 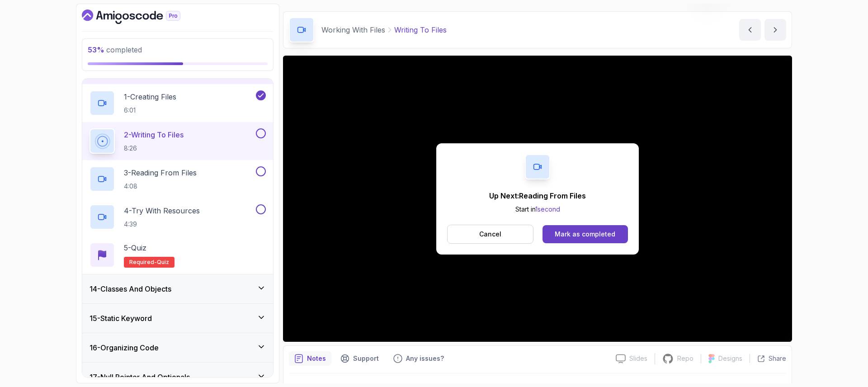 What do you see at coordinates (163, 262) in the screenshot?
I see `span: quiz` at bounding box center [163, 262].